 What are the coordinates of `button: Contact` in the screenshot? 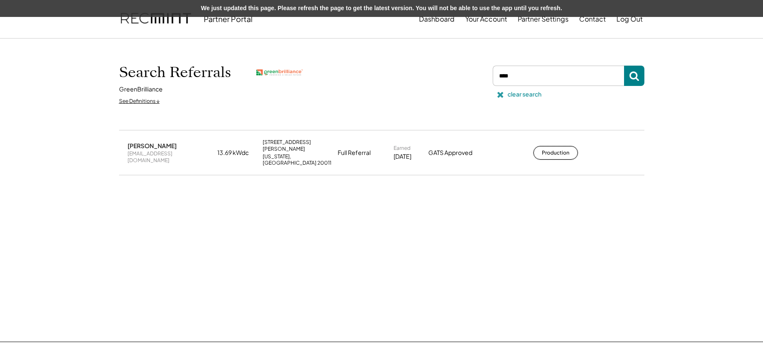 It's located at (592, 19).